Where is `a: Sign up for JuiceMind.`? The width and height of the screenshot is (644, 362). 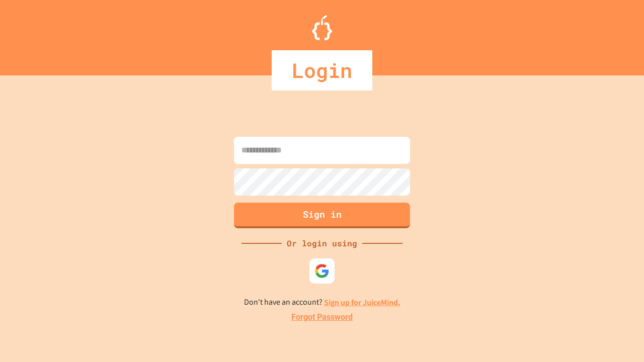 a: Sign up for JuiceMind. is located at coordinates (362, 302).